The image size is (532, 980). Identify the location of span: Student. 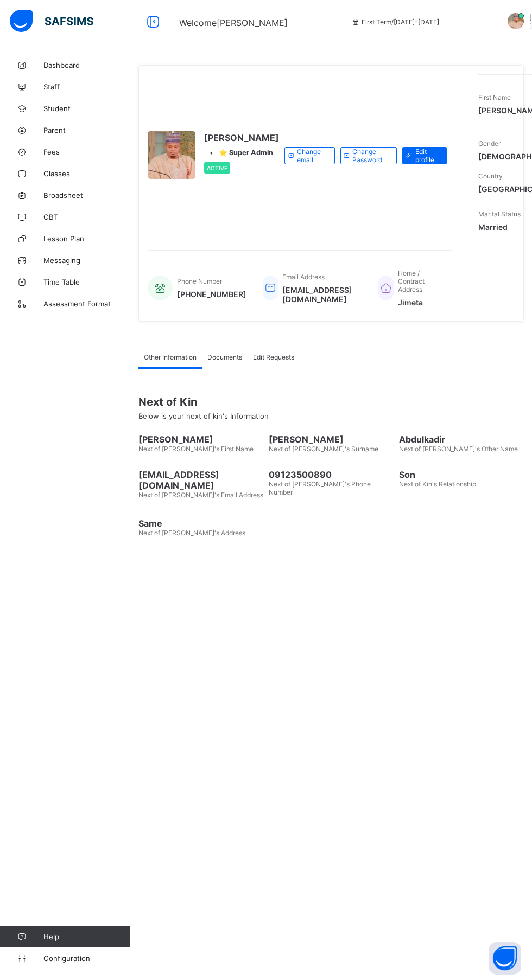
(87, 109).